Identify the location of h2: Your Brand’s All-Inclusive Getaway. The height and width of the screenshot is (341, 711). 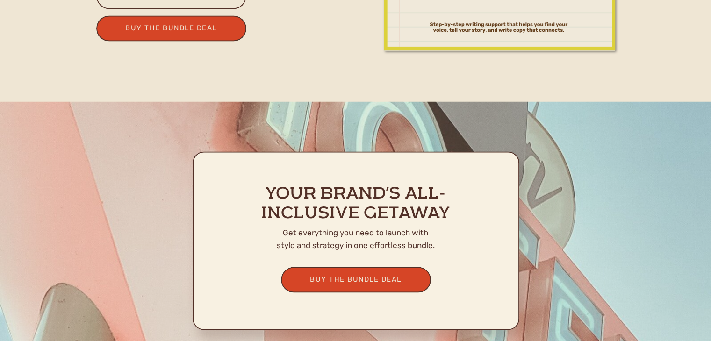
(356, 203).